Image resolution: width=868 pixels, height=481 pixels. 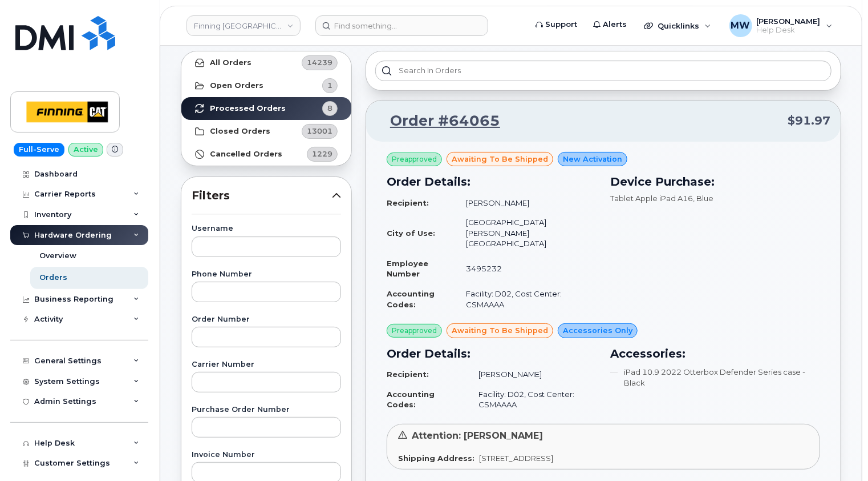 What do you see at coordinates (330, 85) in the screenshot?
I see `span: 1` at bounding box center [330, 85].